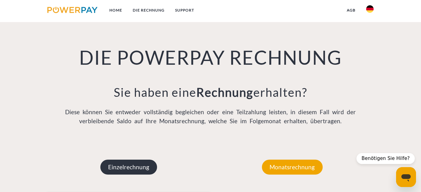  Describe the element at coordinates (211, 93) in the screenshot. I see `h3: Sie haben eine erhalten?` at that location.